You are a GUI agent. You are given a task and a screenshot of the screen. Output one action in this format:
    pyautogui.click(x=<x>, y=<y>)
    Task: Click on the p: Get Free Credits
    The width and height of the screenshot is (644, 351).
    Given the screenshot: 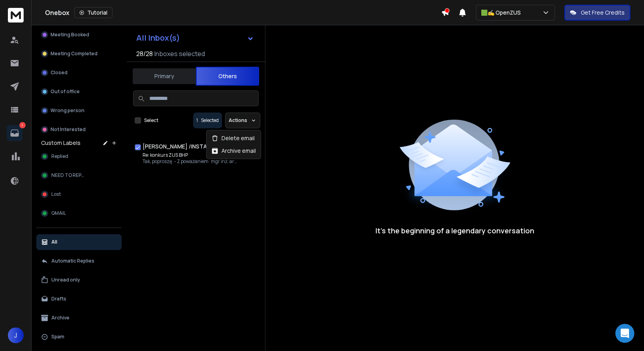 What is the action you would take?
    pyautogui.click(x=602, y=13)
    